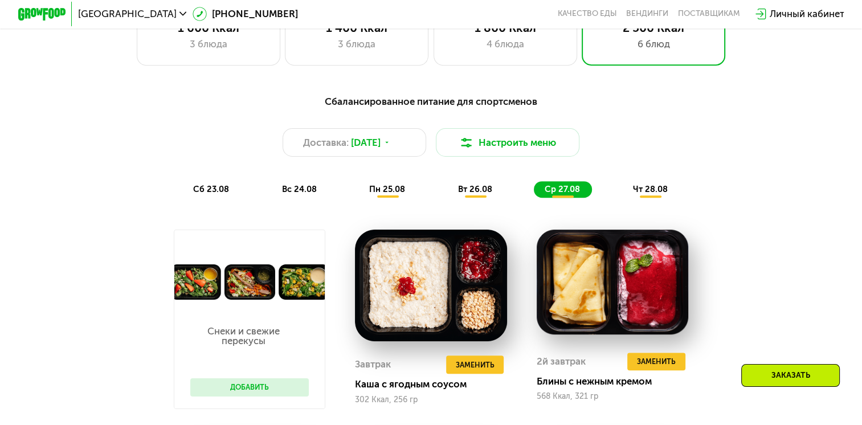 This screenshot has height=425, width=862. Describe the element at coordinates (373, 365) in the screenshot. I see `div: Завтрак` at that location.